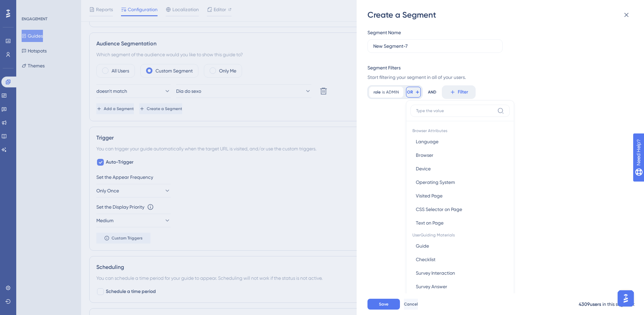 The image size is (644, 315). What do you see at coordinates (425, 155) in the screenshot?
I see `span: Browser` at bounding box center [425, 155].